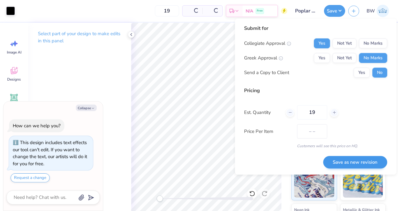 This screenshot has width=398, height=211. What do you see at coordinates (267, 43) in the screenshot?
I see `div: Collegiate Approval` at bounding box center [267, 43].